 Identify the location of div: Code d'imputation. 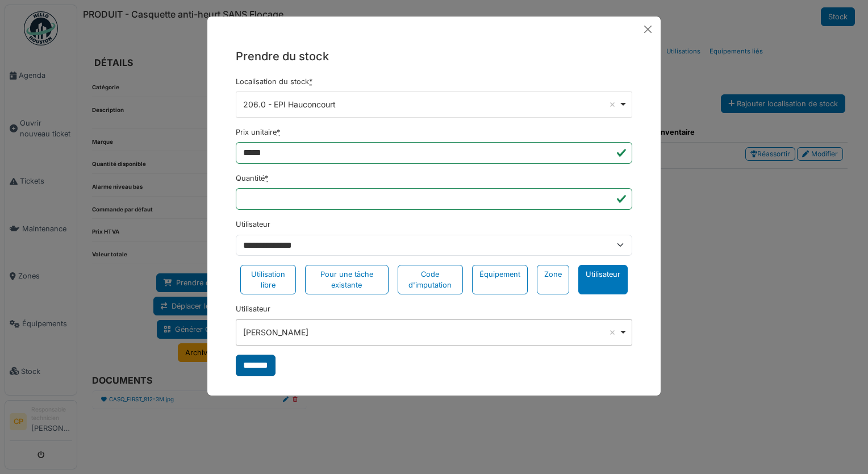
(430, 279).